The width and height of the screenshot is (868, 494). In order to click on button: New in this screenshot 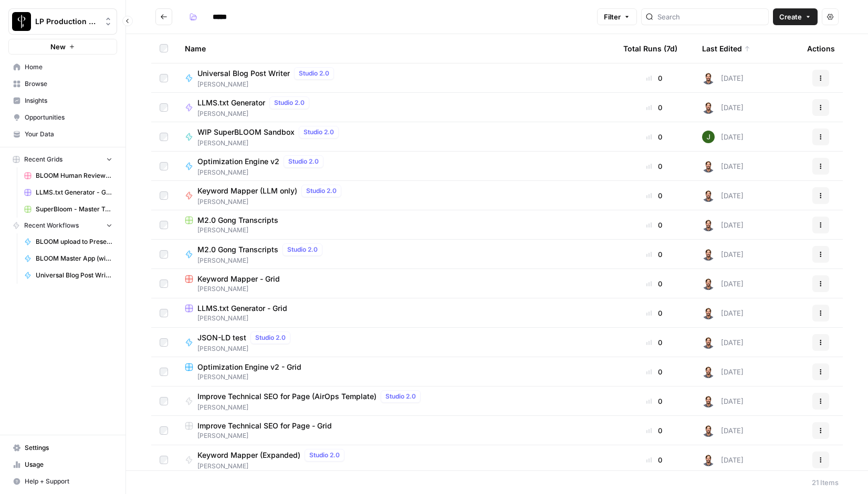, I will do `click(63, 47)`.